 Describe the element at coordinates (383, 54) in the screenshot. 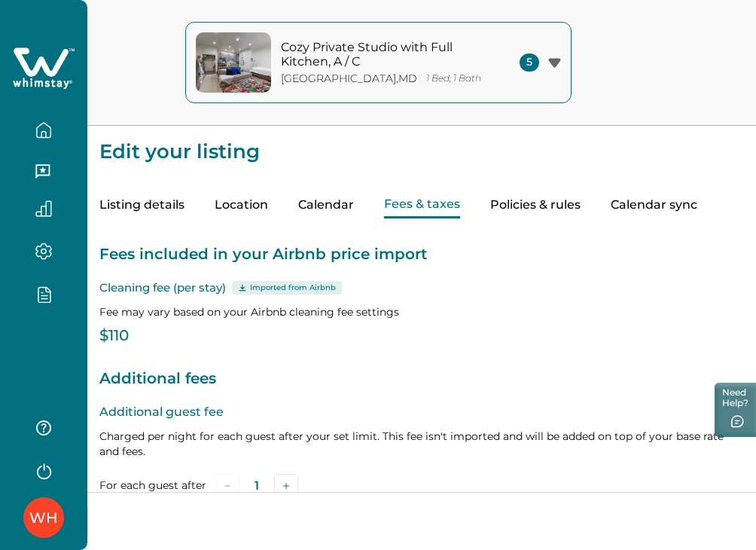

I see `p: Cozy Private Studio with Full Kitchen, A / C` at that location.